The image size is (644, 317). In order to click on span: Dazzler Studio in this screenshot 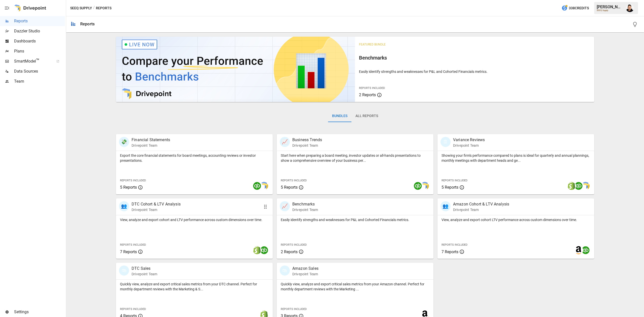, I will do `click(40, 31)`.